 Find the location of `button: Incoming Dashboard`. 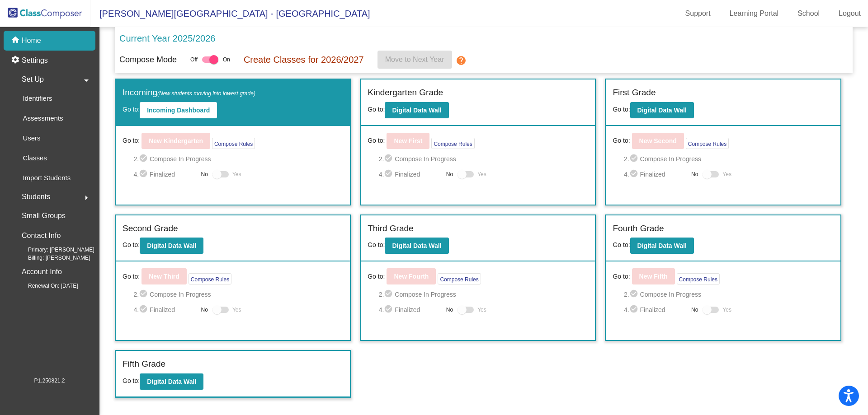

button: Incoming Dashboard is located at coordinates (178, 110).